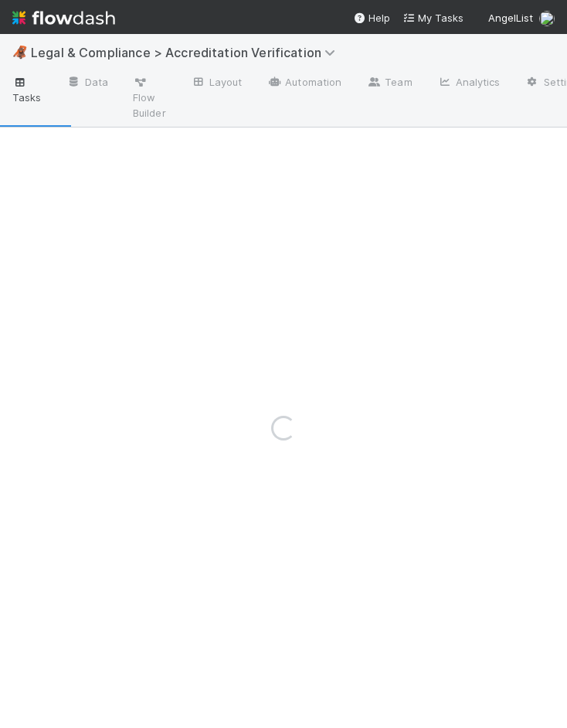  I want to click on a: Layout, so click(217, 83).